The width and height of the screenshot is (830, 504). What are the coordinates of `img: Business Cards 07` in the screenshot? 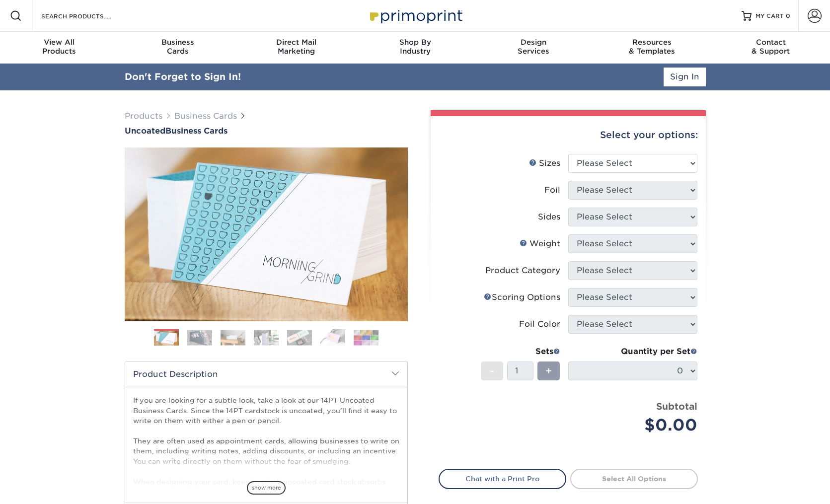 It's located at (366, 338).